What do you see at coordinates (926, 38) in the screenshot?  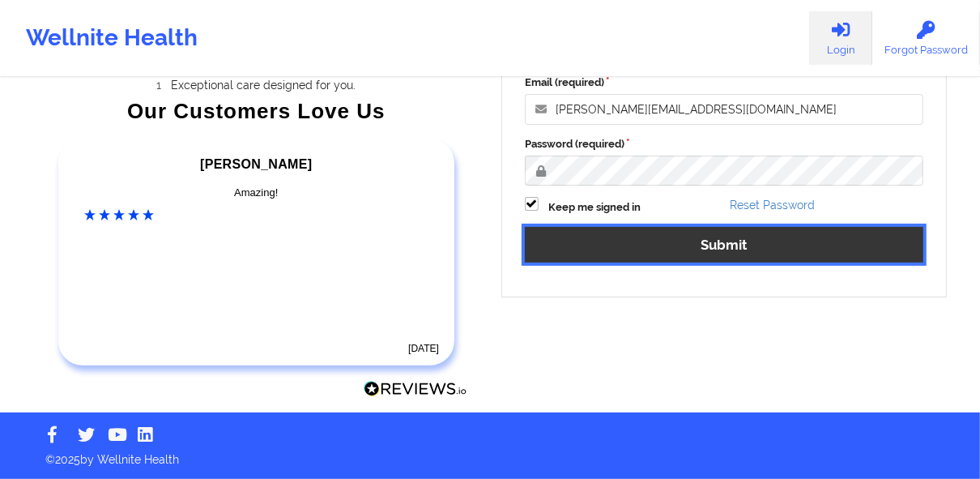 I see `a: Forgot Password` at bounding box center [926, 38].